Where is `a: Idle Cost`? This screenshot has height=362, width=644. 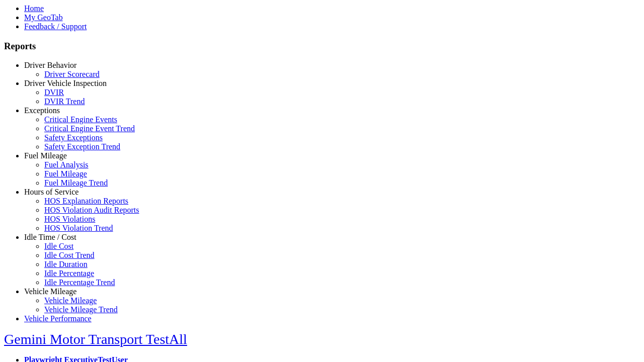
a: Idle Cost is located at coordinates (59, 246).